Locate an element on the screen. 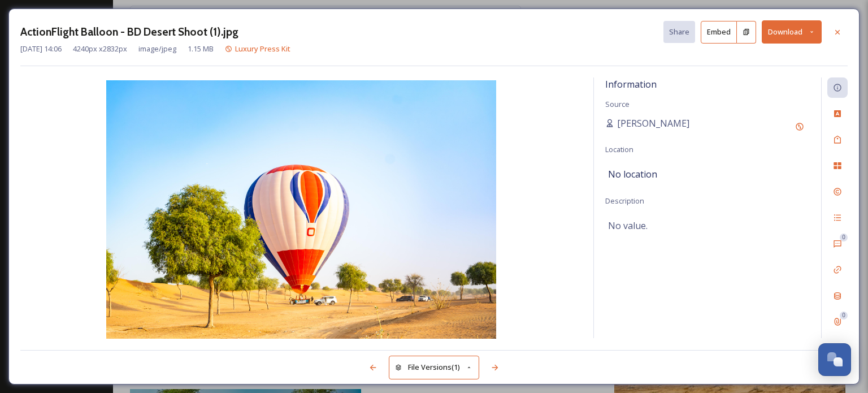 This screenshot has width=868, height=393. span: No value. is located at coordinates (628, 226).